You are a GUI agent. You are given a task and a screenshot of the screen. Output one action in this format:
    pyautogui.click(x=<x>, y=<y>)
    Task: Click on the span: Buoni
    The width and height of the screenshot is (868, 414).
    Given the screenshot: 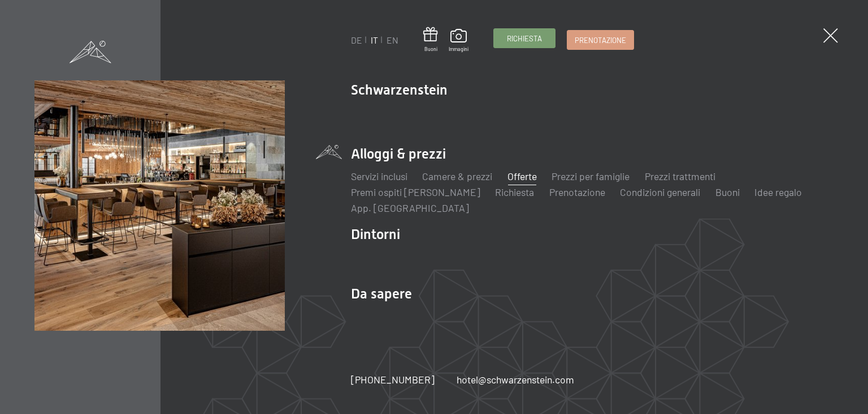 What is the action you would take?
    pyautogui.click(x=430, y=49)
    